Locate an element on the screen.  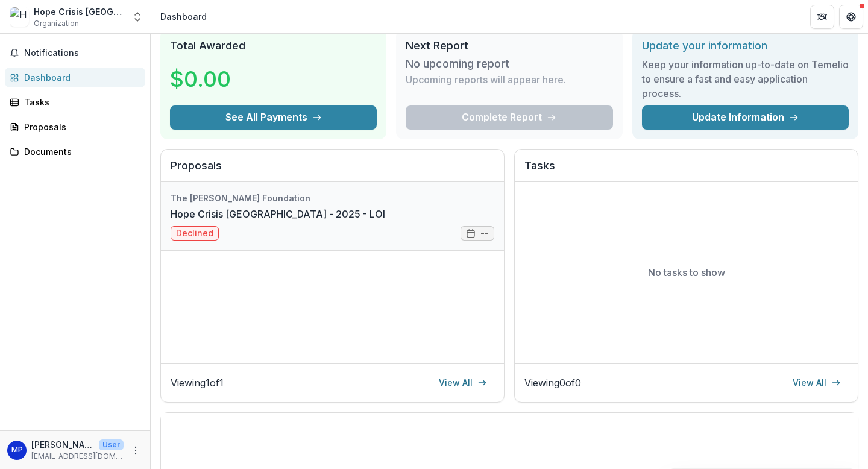
p: User is located at coordinates (111, 444).